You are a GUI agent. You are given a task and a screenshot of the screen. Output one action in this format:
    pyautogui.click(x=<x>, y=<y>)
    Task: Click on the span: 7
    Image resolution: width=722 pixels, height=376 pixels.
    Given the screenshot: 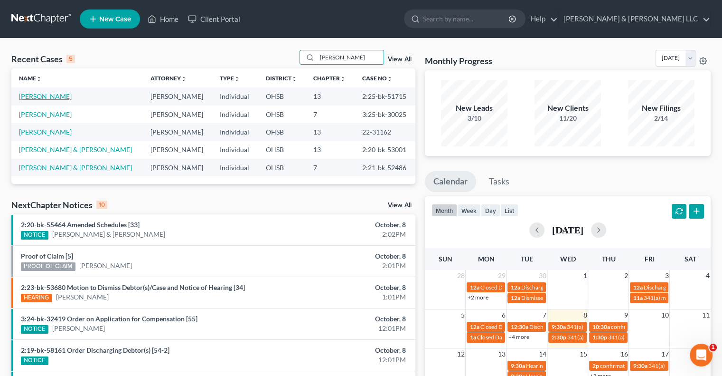 What is the action you would take?
    pyautogui.click(x=544, y=315)
    